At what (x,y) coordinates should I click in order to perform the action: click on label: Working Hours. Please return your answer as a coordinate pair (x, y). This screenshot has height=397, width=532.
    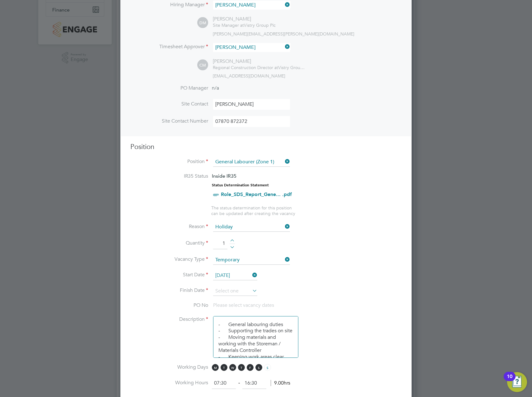
    Looking at the image, I should click on (169, 383).